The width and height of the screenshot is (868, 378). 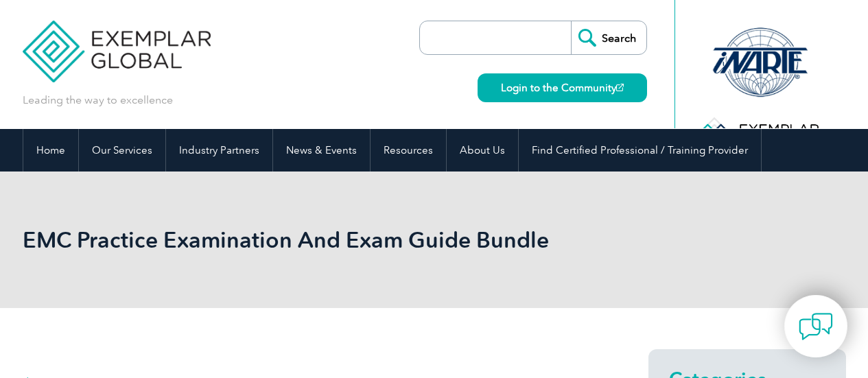 I want to click on a: Industry Partners, so click(x=218, y=150).